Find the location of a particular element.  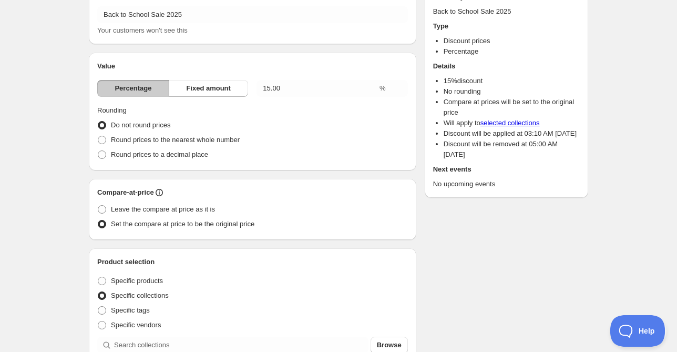

span: Percentage is located at coordinates (133, 88).